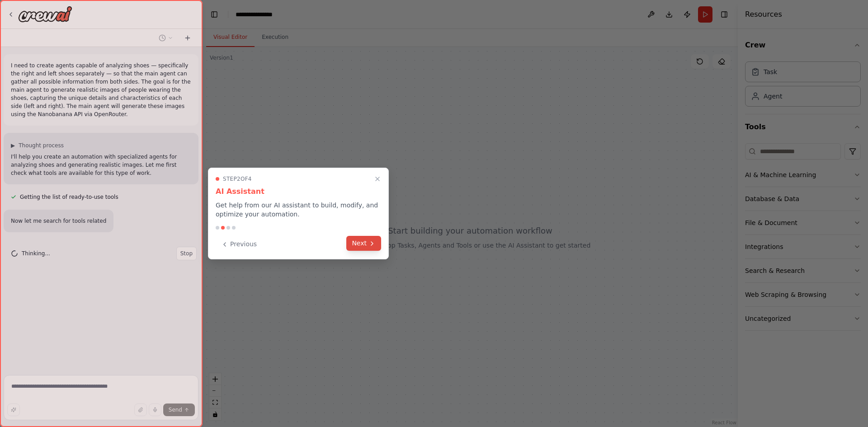  What do you see at coordinates (214, 15) in the screenshot?
I see `button: Hide left sidebar` at bounding box center [214, 15].